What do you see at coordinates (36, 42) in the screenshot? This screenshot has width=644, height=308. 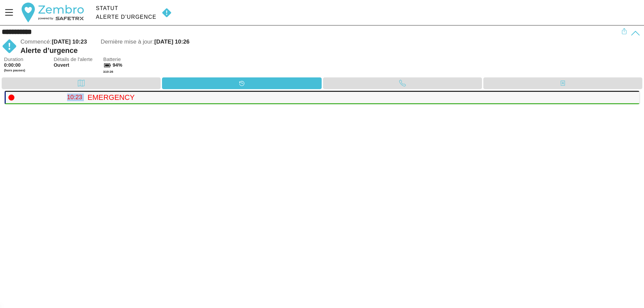 I see `span: Commencé:` at bounding box center [36, 42].